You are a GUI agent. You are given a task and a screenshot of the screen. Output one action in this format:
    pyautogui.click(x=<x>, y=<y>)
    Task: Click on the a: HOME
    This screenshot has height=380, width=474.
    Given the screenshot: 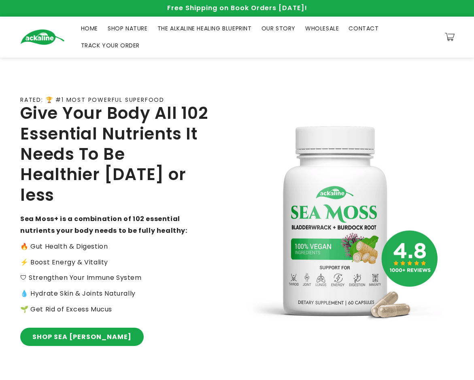 What is the action you would take?
    pyautogui.click(x=90, y=28)
    